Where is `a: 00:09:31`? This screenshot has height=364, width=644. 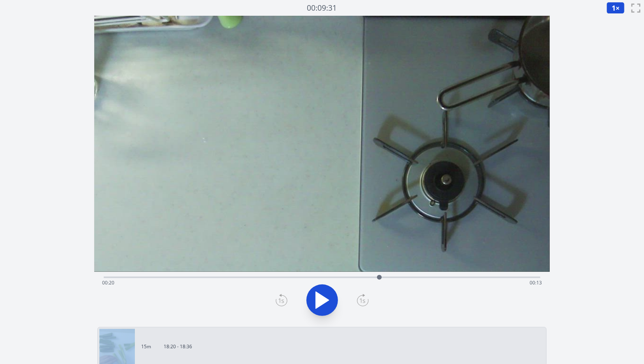 a: 00:09:31 is located at coordinates (322, 8).